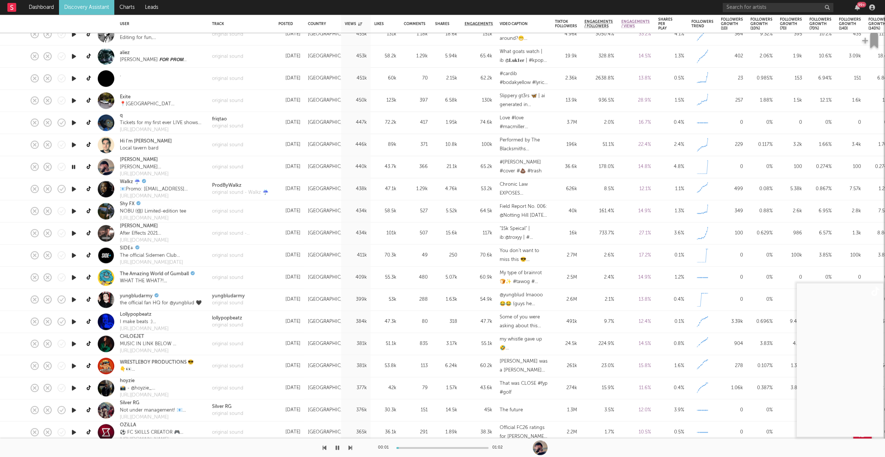  I want to click on div: 27.1 %, so click(636, 233).